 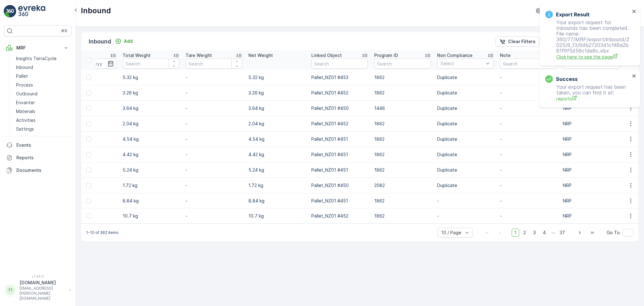 What do you see at coordinates (517, 42) in the screenshot?
I see `button: Clear Filters` at bounding box center [517, 42].